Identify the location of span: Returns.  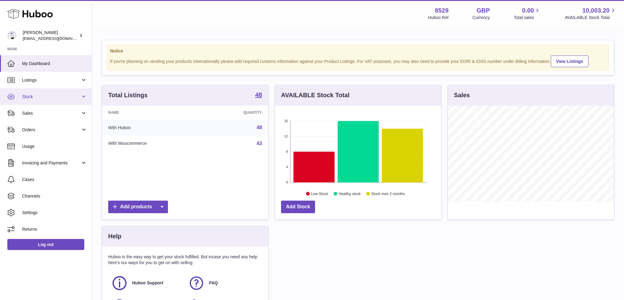
(55, 229).